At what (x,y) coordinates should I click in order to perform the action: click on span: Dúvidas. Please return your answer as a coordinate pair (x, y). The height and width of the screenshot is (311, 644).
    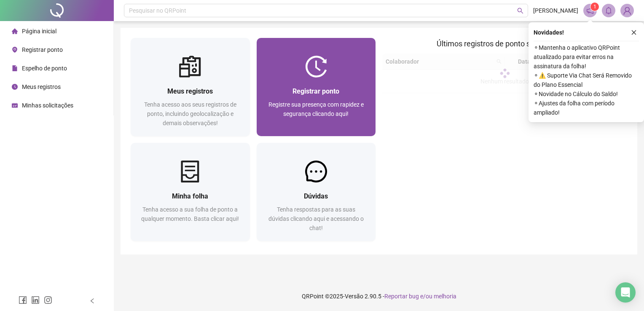
    Looking at the image, I should click on (316, 196).